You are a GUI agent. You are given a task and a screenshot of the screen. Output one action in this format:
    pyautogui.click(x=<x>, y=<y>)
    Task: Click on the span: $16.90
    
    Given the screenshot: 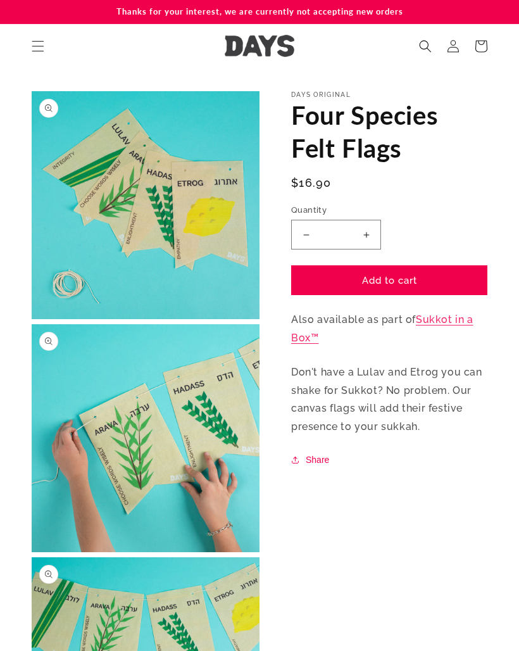 What is the action you would take?
    pyautogui.click(x=312, y=182)
    